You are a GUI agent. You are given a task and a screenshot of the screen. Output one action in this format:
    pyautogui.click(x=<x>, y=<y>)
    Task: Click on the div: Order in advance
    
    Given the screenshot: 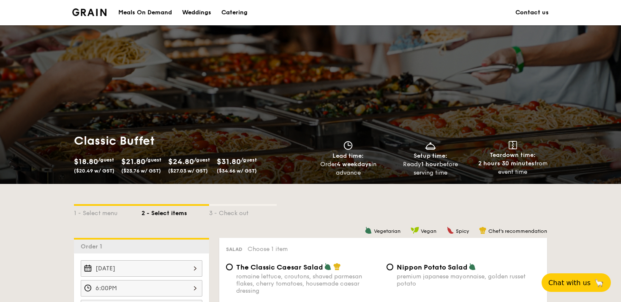 What is the action you would take?
    pyautogui.click(x=348, y=169)
    